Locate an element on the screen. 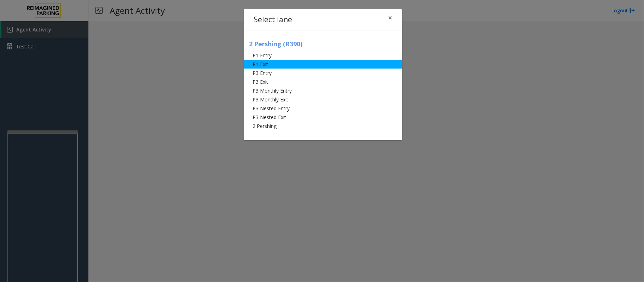 The height and width of the screenshot is (282, 644). li: P3 Monthly Exit is located at coordinates (323, 99).